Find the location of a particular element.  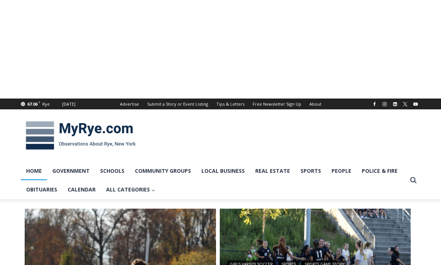

span: F is located at coordinates (39, 102).